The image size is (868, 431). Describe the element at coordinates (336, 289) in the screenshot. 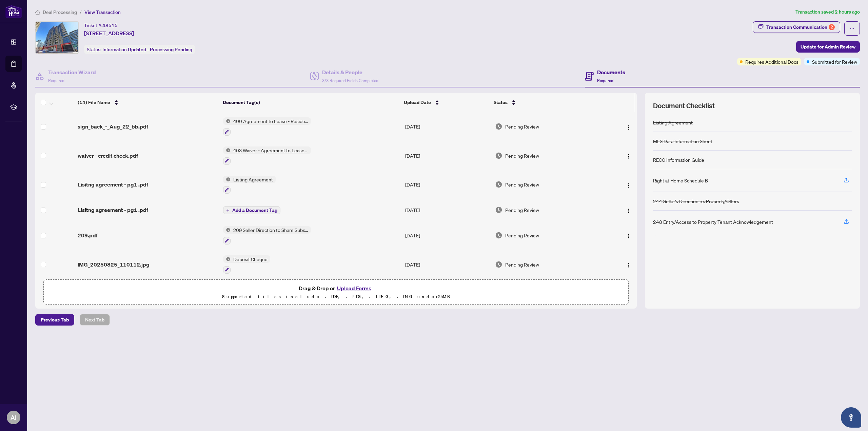

I see `span: Drag & Drop or` at that location.